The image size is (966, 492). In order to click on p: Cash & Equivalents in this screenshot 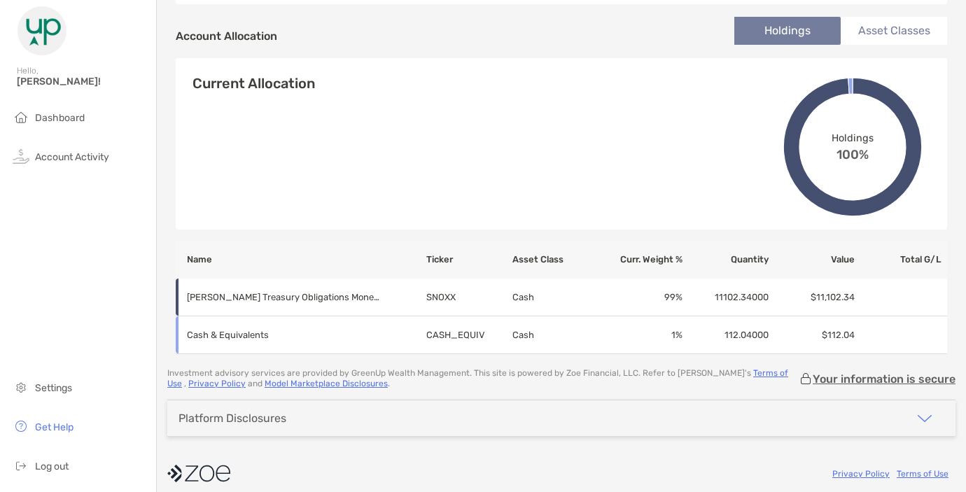, I will do `click(285, 335)`.